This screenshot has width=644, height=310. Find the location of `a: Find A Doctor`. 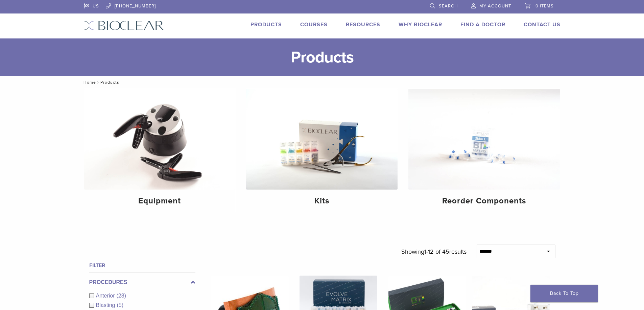

a: Find A Doctor is located at coordinates (482, 25).